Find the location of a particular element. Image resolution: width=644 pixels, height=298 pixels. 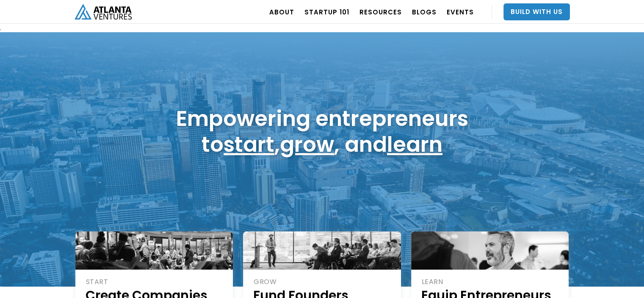

a: learn is located at coordinates (415, 144).